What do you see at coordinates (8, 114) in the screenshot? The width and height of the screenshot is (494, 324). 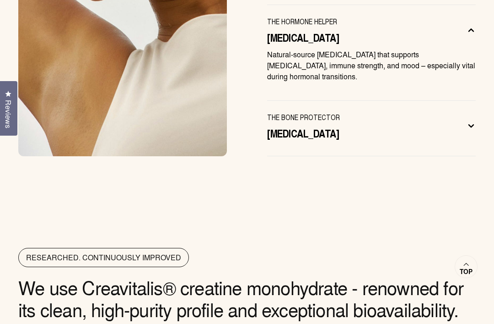 I see `span: Reviews` at bounding box center [8, 114].